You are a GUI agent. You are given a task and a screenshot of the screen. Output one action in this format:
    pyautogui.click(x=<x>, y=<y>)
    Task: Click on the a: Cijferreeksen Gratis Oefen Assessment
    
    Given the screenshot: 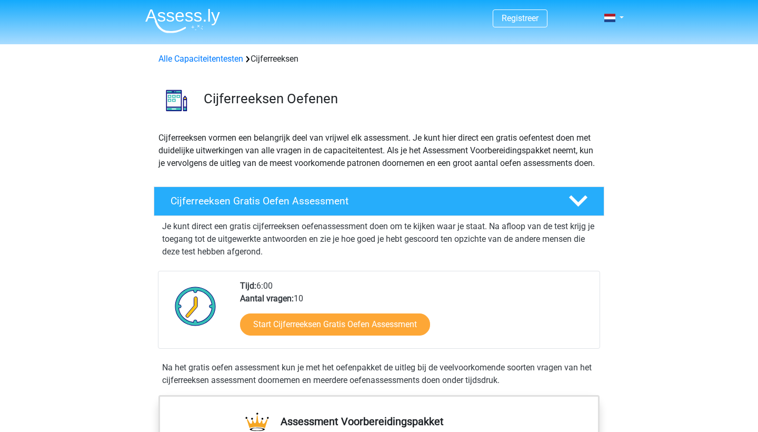 What is the action you would take?
    pyautogui.click(x=379, y=201)
    